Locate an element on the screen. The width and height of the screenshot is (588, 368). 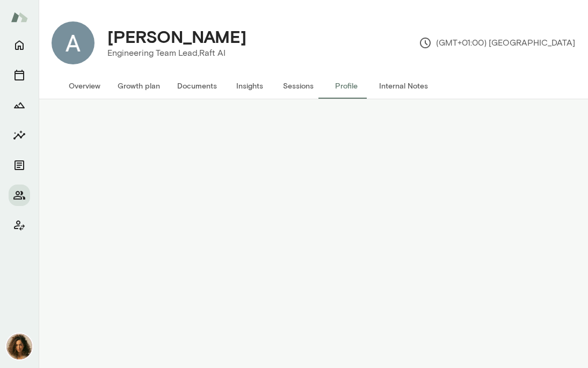
img: Mento is located at coordinates (19, 17).